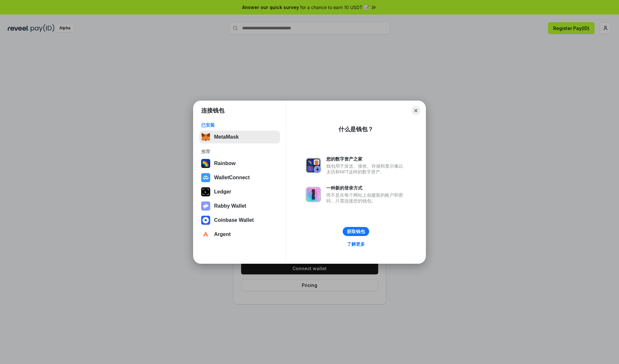  I want to click on button: MetaMask, so click(240, 137).